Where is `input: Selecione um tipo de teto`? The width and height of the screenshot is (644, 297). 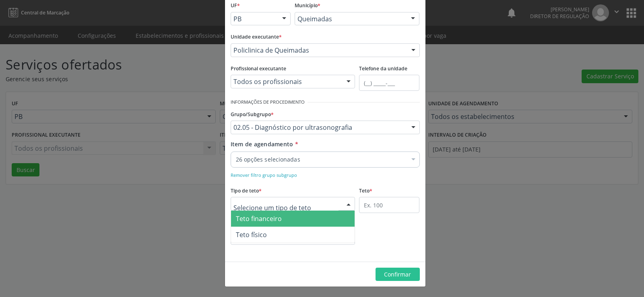 input: Selecione um tipo de teto is located at coordinates (286, 207).